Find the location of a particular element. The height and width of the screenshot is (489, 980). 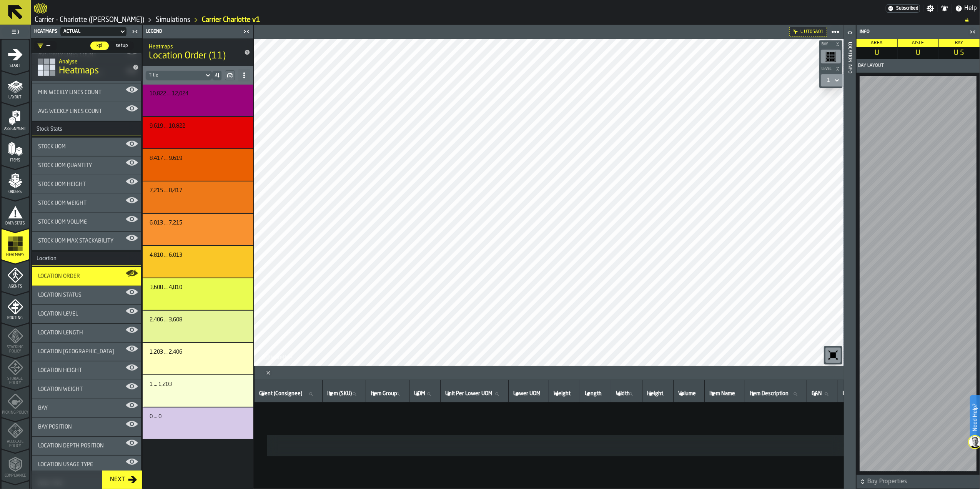

span: Routing is located at coordinates (15, 318).